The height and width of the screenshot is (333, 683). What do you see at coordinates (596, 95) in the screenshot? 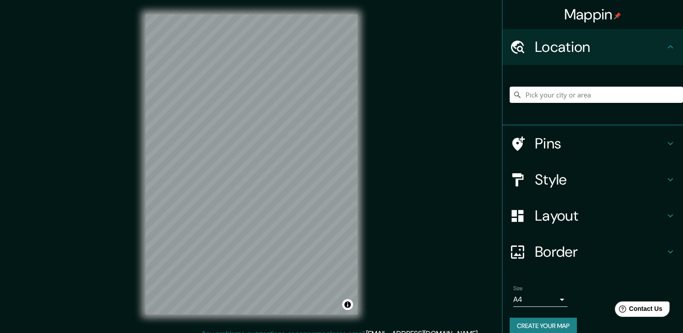
I see `input: Pick your city or area` at bounding box center [596, 95].